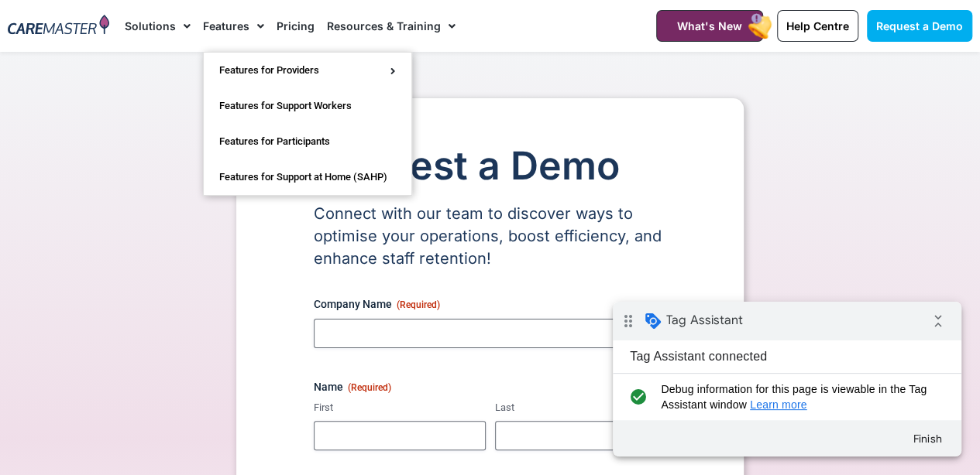 Image resolution: width=980 pixels, height=475 pixels. I want to click on a: Features for Participants, so click(307, 141).